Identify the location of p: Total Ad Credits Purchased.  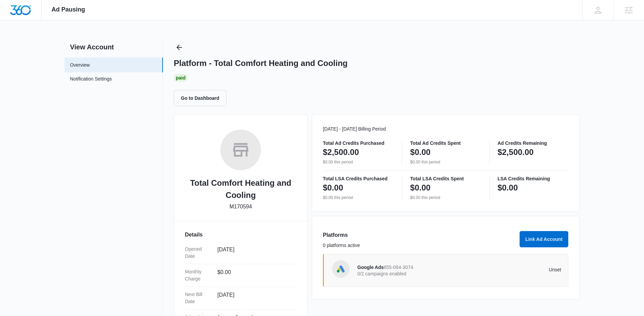
(358, 143).